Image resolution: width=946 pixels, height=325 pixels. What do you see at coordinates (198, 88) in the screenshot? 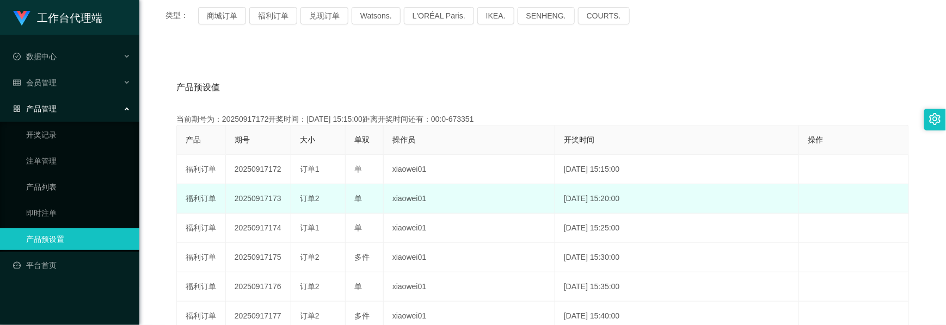
I see `span: 产品预设值` at bounding box center [198, 88].